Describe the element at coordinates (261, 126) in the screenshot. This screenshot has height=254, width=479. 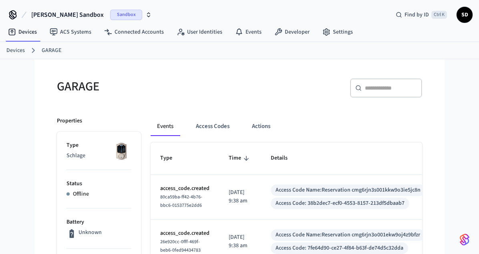
I see `button: Actions` at that location.